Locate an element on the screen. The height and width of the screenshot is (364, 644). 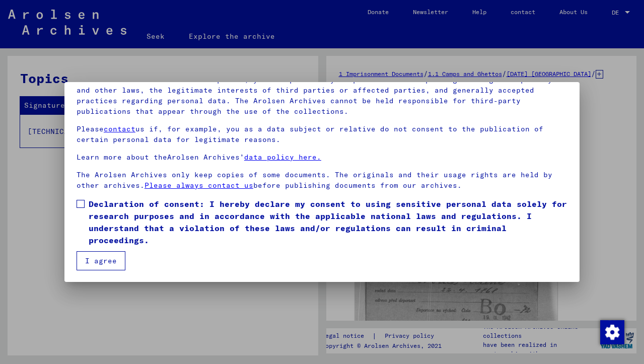
font: before publishing documents from our archives. is located at coordinates (357, 185).